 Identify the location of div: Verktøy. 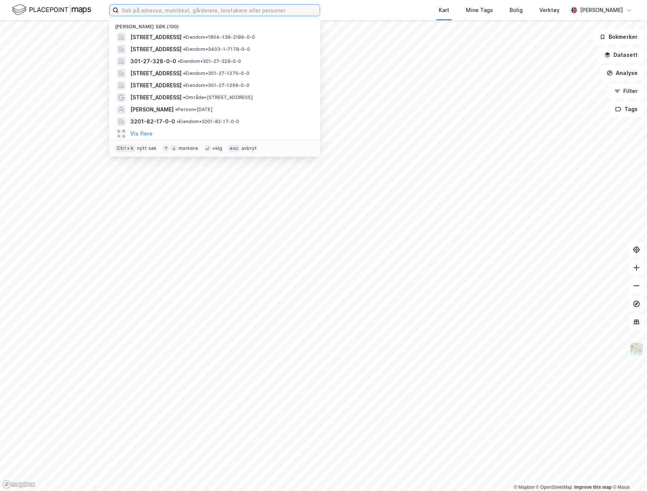
(550, 10).